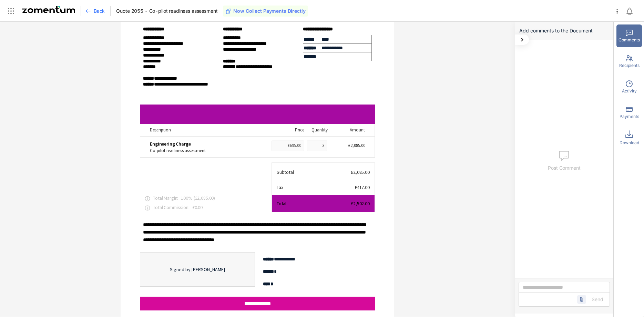  What do you see at coordinates (347, 146) in the screenshot?
I see `div: £2,085.00` at bounding box center [347, 146].